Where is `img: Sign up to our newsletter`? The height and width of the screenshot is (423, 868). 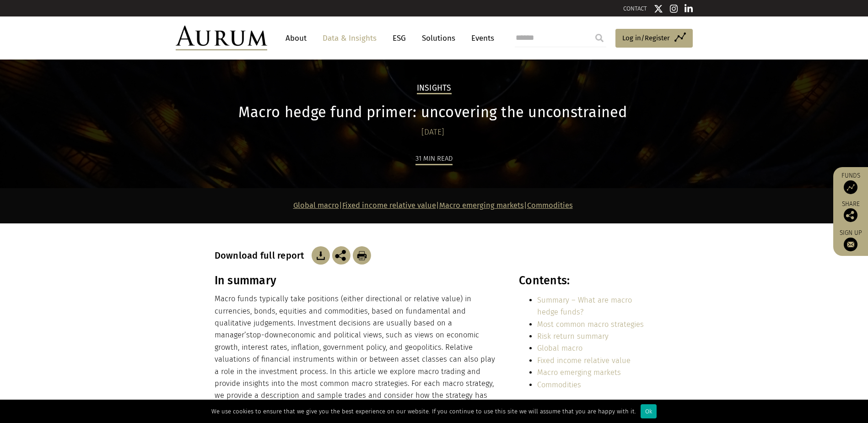 img: Sign up to our newsletter is located at coordinates (851, 244).